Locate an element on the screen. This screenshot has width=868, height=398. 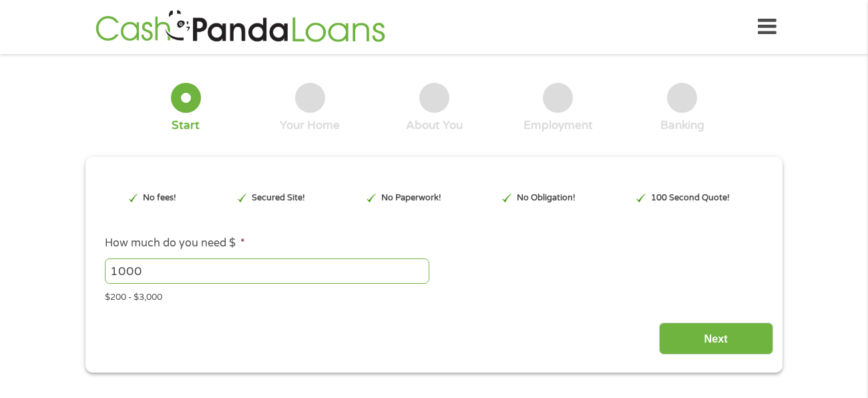
div: Start is located at coordinates (186, 126).